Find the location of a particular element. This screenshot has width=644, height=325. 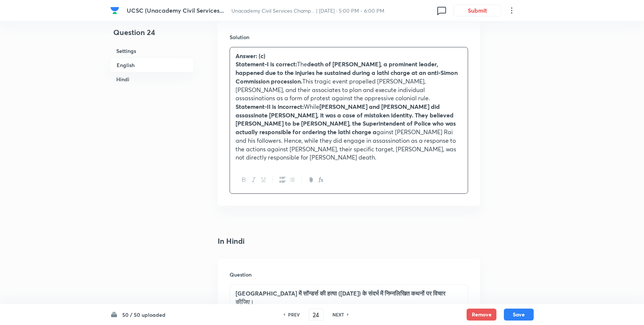

button: Remove is located at coordinates (482, 315).